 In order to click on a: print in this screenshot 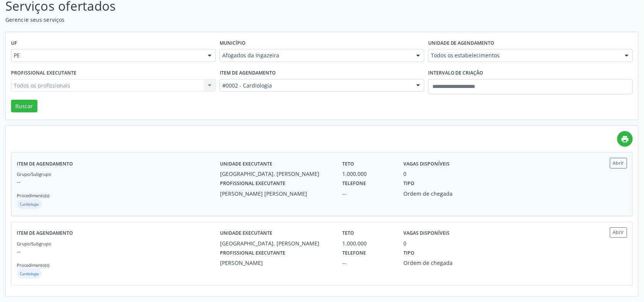, I will do `click(625, 139)`.